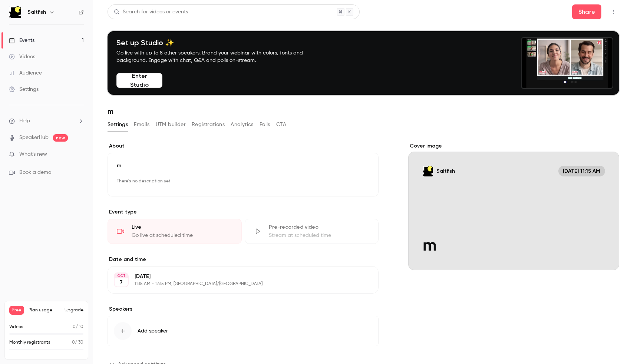 The width and height of the screenshot is (634, 364). What do you see at coordinates (171, 124) in the screenshot?
I see `button: UTM builder` at bounding box center [171, 124].